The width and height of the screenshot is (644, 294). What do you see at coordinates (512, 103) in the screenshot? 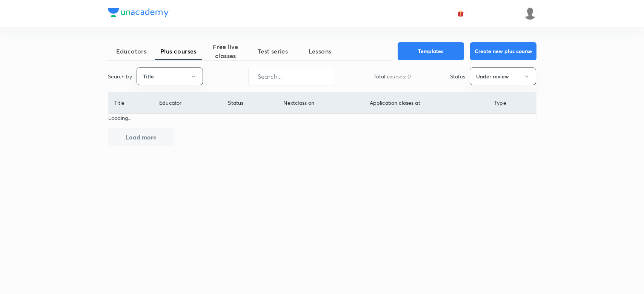
I see `th: Type` at bounding box center [512, 103].